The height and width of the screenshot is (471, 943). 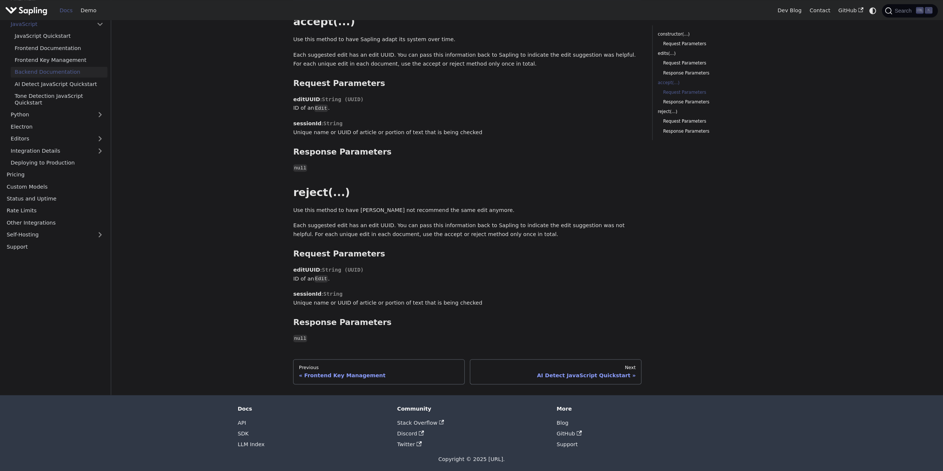 I want to click on a: Electron, so click(x=57, y=126).